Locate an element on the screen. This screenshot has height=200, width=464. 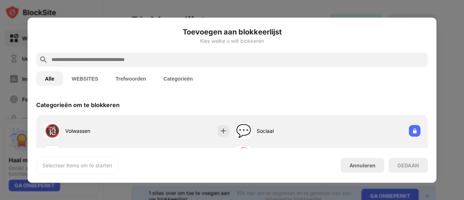
div: Kies welke u wilt blokkeren is located at coordinates (232, 41).